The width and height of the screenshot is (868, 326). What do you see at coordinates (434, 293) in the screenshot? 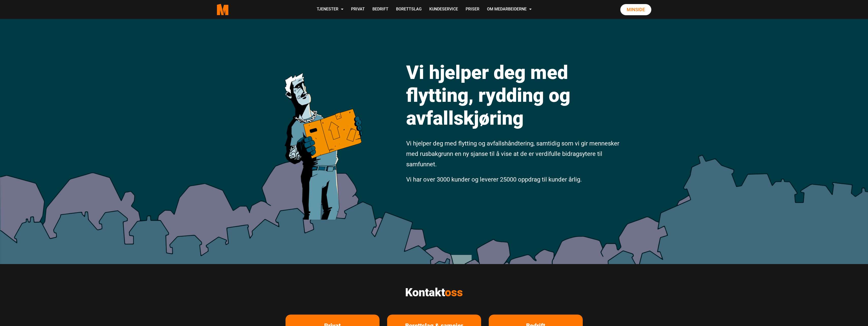
I see `h2: Kontakt` at bounding box center [434, 293].